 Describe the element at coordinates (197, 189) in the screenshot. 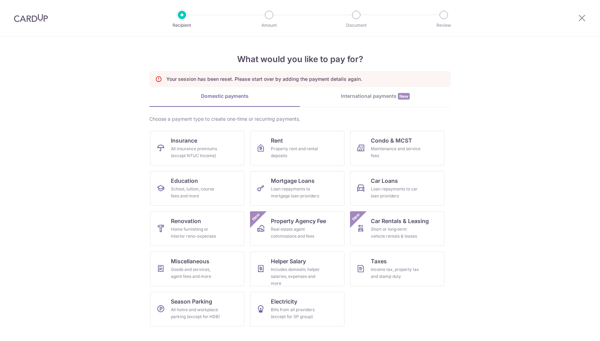

I see `a: EducationSchool, tuition, course fees and more` at that location.